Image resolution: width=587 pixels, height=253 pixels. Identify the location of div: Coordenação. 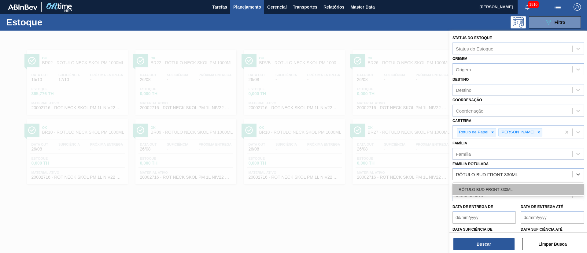
(470, 111).